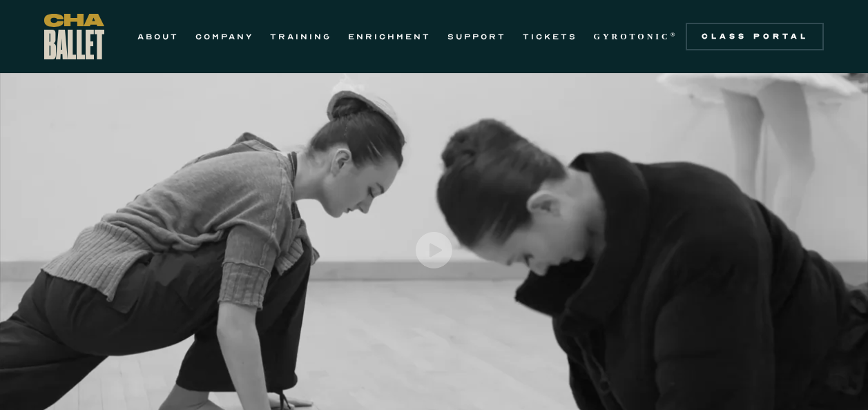 This screenshot has width=868, height=410. What do you see at coordinates (158, 36) in the screenshot?
I see `a: ABOUT` at bounding box center [158, 36].